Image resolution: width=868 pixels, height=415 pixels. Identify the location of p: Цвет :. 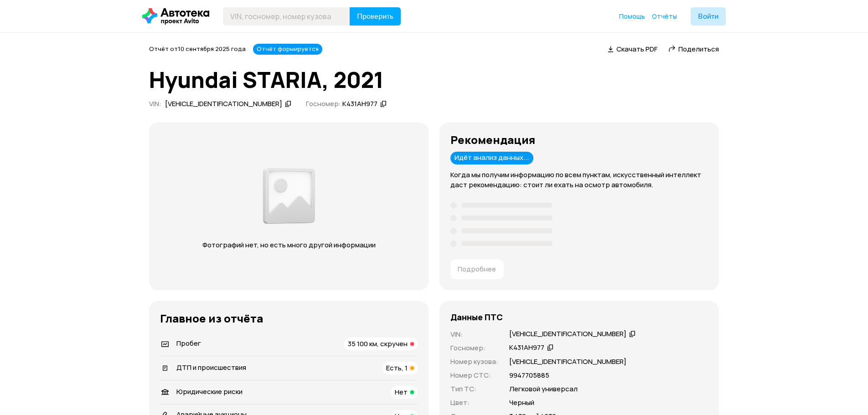
(474, 402).